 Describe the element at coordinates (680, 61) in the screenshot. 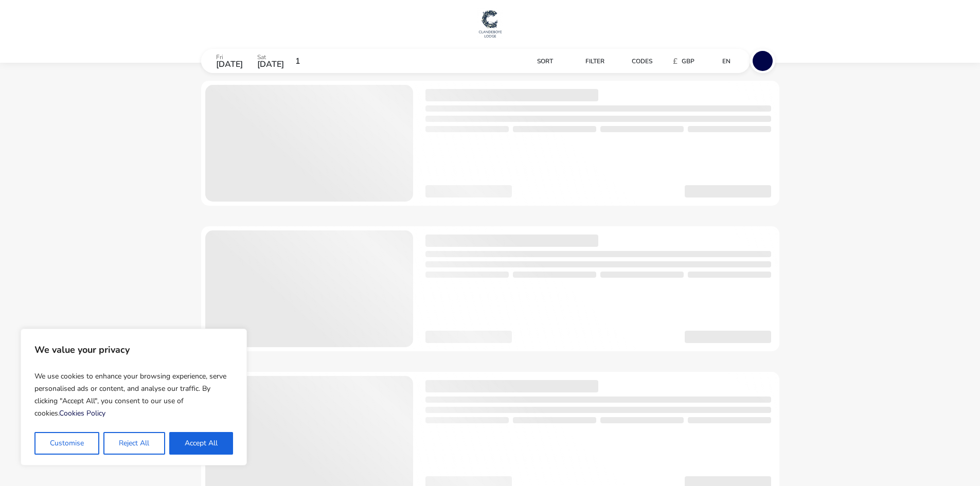

I see `button: £GBP` at that location.